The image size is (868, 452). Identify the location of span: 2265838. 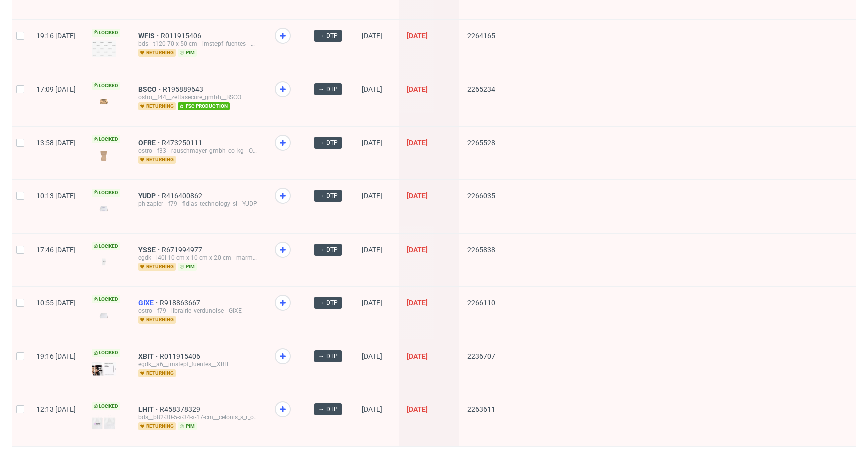
(481, 250).